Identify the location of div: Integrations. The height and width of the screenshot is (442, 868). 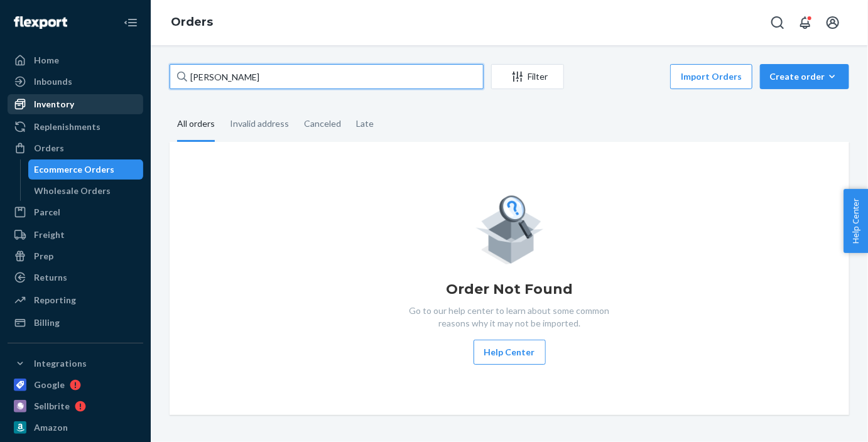
(60, 364).